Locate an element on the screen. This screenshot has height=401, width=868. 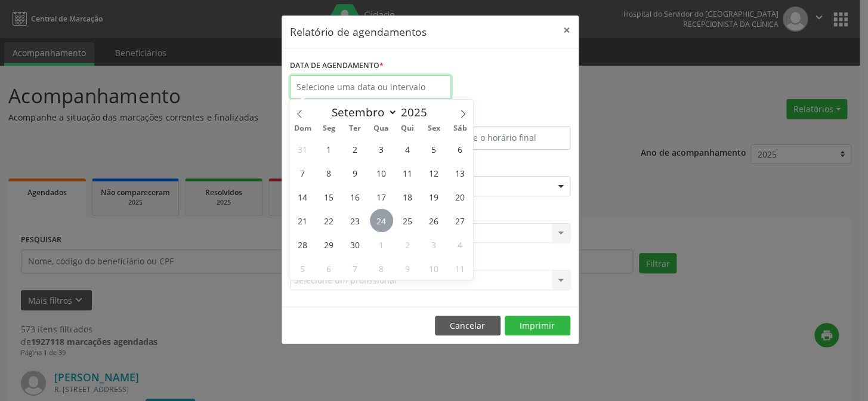
span: Outubro 4, 2025 is located at coordinates (460, 244).